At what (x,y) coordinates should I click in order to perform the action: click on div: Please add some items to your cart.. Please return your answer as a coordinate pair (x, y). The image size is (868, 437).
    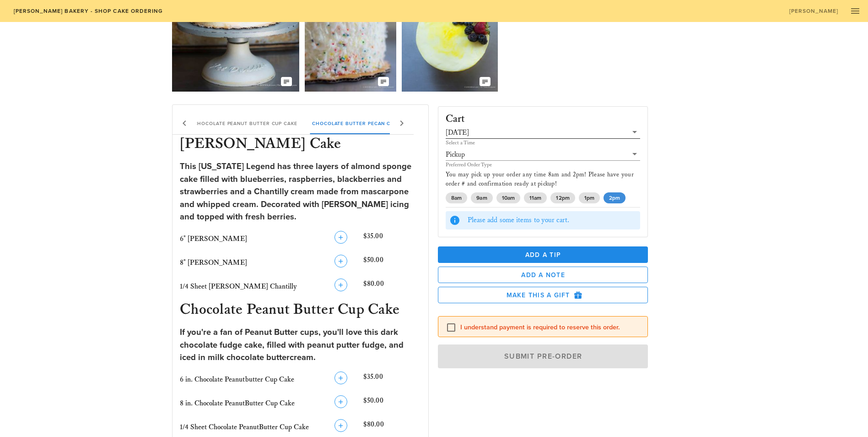
    Looking at the image, I should click on (552, 220).